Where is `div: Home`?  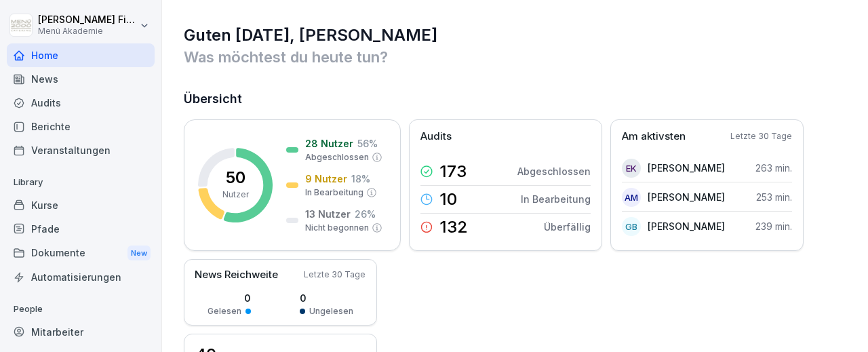 div: Home is located at coordinates (81, 55).